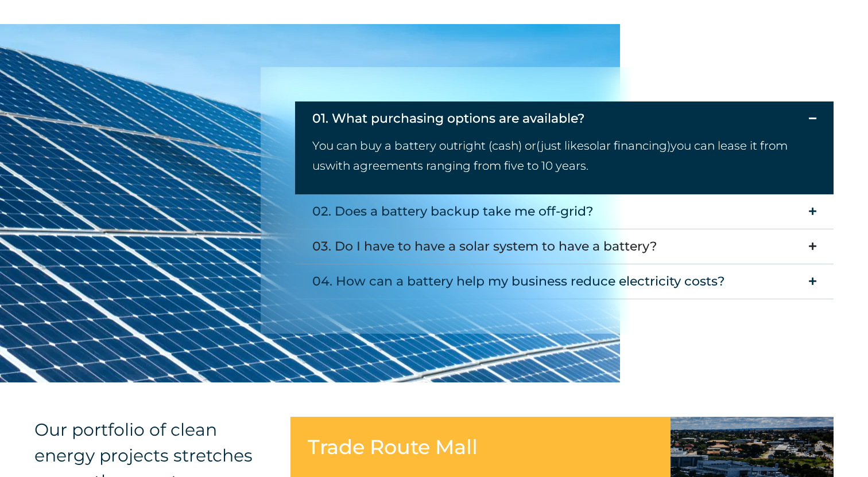 Image resolution: width=868 pixels, height=477 pixels. Describe the element at coordinates (564, 119) in the screenshot. I see `summary: 01. What purchasing options are available?` at that location.